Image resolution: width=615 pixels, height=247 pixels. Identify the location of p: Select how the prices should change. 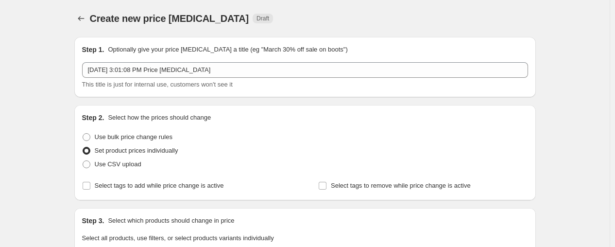
(159, 118).